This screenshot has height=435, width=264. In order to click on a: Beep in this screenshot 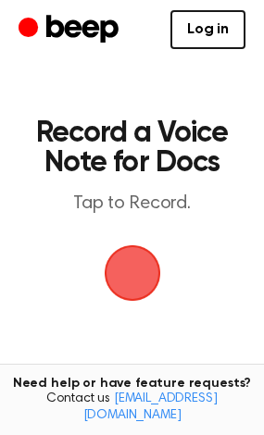, I will do `click(70, 30)`.